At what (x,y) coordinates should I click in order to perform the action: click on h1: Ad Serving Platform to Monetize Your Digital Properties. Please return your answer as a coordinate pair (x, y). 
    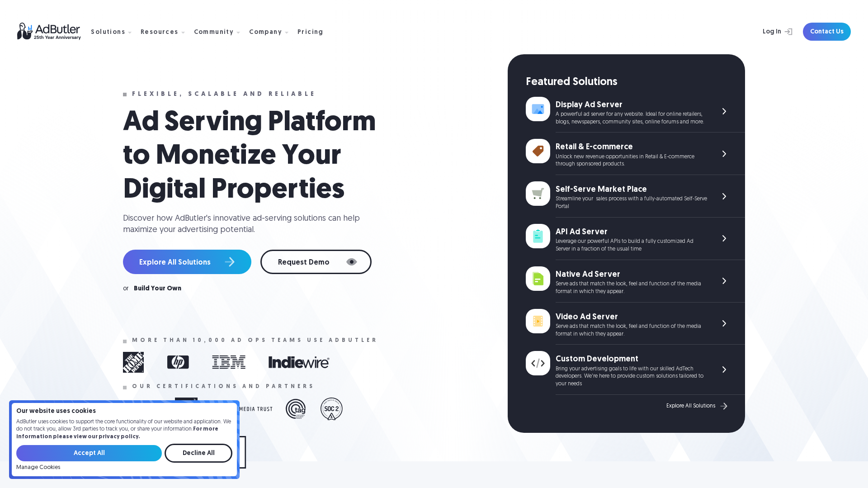
    Looking at the image, I should click on (259, 157).